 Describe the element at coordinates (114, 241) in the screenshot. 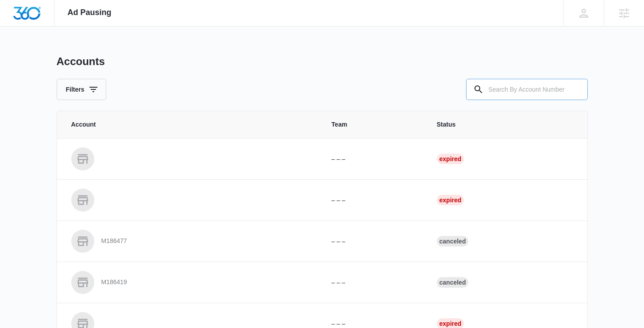

I see `p: M186477` at that location.